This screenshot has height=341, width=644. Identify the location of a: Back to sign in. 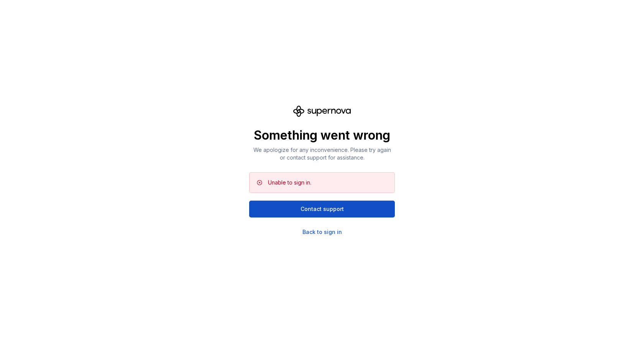
(322, 232).